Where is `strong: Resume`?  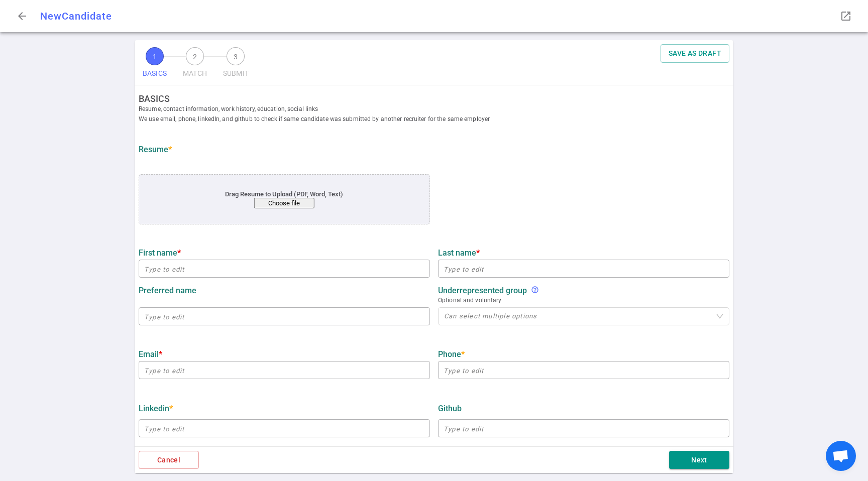
strong: Resume is located at coordinates (156, 149).